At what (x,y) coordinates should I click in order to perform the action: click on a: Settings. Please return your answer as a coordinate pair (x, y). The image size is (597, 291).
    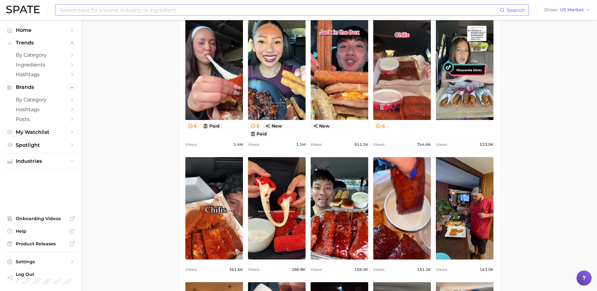
    Looking at the image, I should click on (41, 262).